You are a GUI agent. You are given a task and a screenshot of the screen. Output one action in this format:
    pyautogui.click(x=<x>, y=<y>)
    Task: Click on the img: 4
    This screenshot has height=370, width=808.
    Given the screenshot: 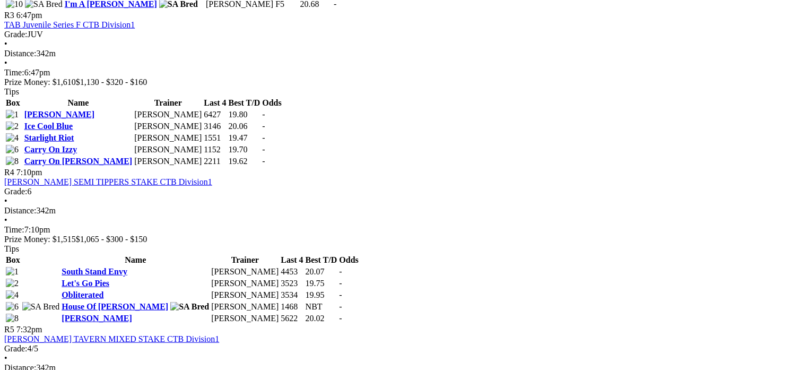 What is the action you would take?
    pyautogui.click(x=12, y=295)
    